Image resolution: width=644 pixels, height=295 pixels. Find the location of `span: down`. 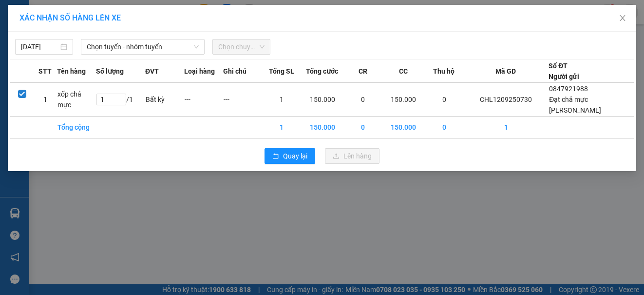

span: down is located at coordinates (196, 47).